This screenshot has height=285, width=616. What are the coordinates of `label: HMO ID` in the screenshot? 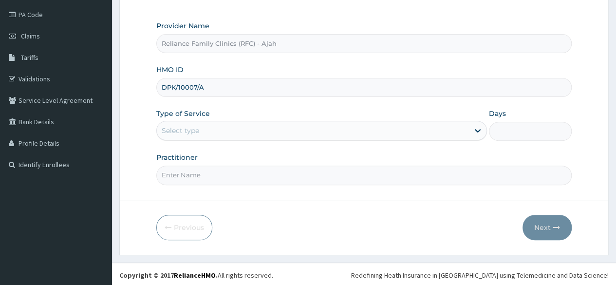 It's located at (170, 70).